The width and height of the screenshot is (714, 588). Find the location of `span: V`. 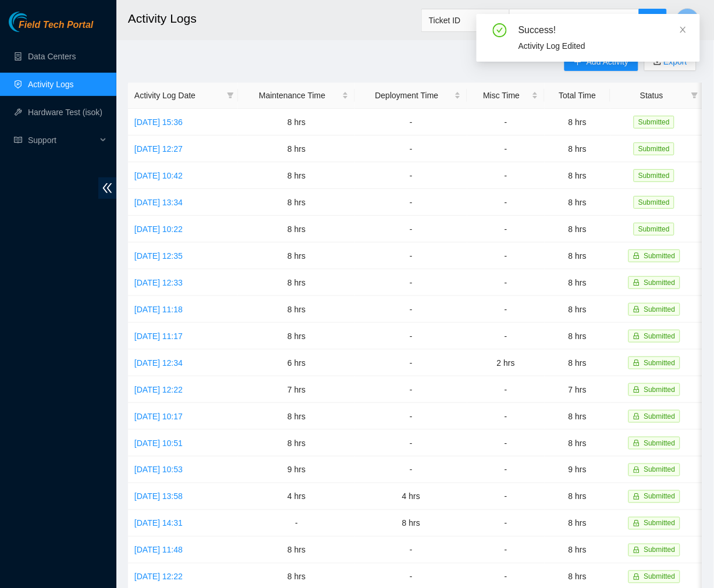

span: V is located at coordinates (688, 20).